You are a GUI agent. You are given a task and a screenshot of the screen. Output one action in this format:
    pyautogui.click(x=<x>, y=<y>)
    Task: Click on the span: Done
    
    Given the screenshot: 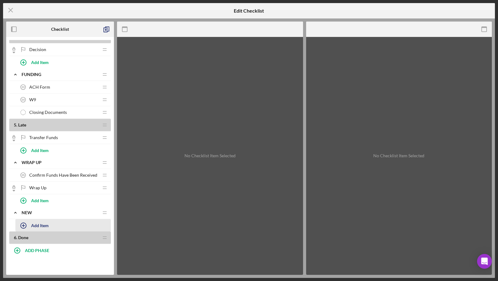 What is the action you would take?
    pyautogui.click(x=23, y=237)
    